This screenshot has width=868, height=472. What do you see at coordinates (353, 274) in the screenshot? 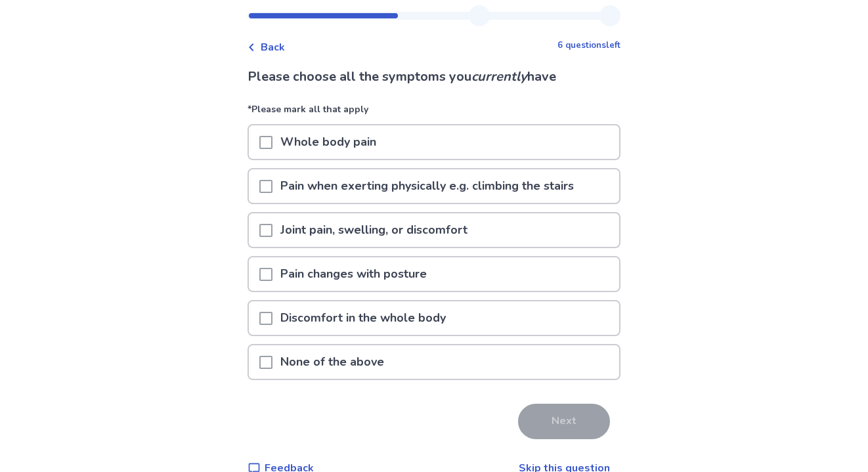
I see `p: Pain changes with posture` at bounding box center [353, 274].